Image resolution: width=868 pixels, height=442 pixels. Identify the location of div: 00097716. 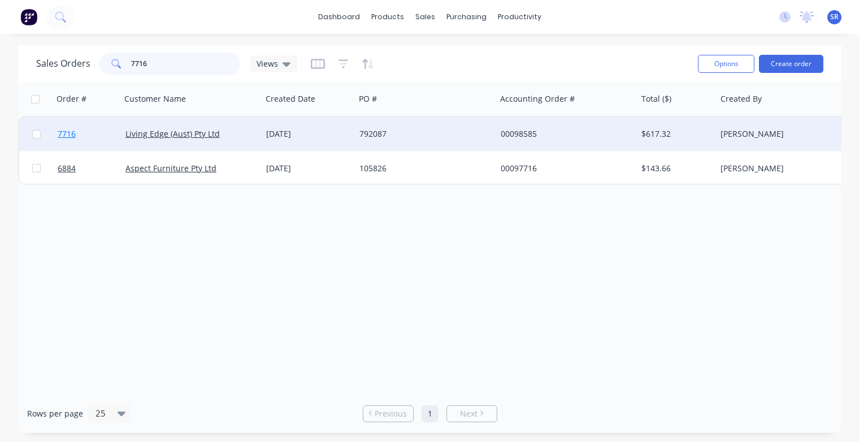
(564, 168).